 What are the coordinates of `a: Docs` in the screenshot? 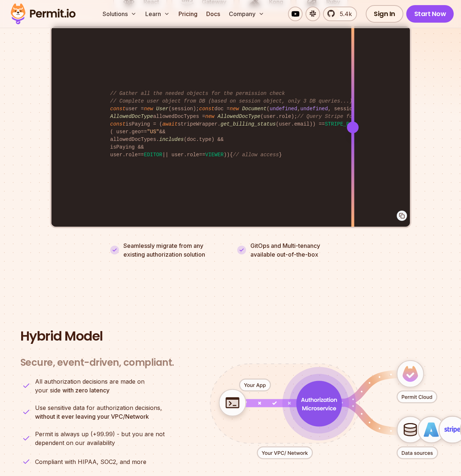 It's located at (213, 14).